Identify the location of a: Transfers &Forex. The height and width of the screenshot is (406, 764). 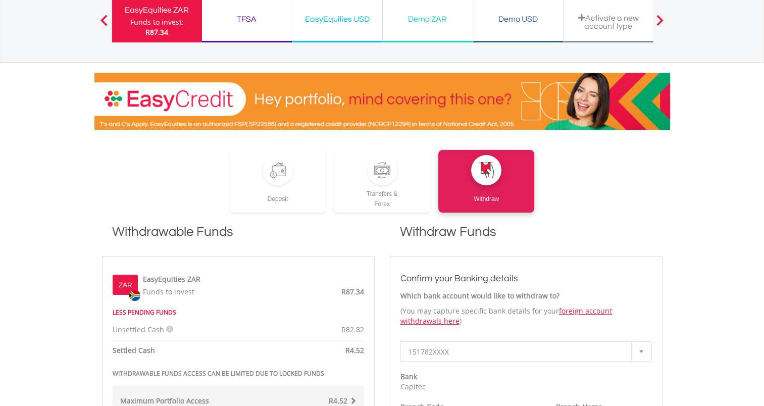
(382, 181).